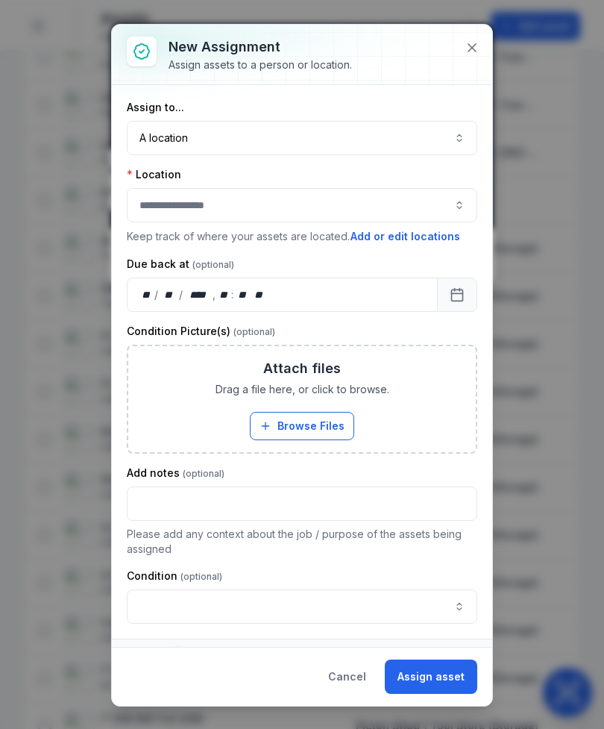 This screenshot has width=604, height=729. I want to click on div: minute,, so click(242, 295).